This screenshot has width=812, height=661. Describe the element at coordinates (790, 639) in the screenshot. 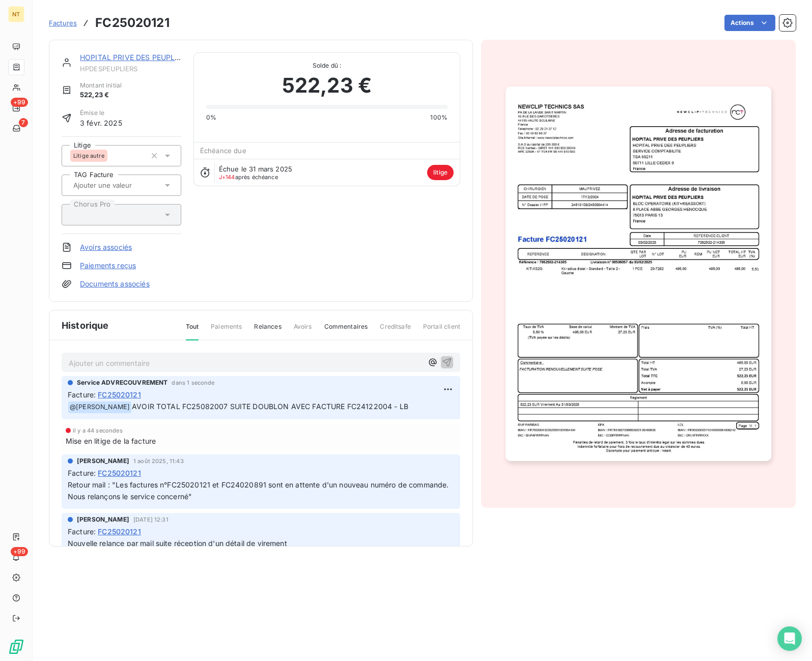

I see `div: Open Intercom Messenger` at that location.